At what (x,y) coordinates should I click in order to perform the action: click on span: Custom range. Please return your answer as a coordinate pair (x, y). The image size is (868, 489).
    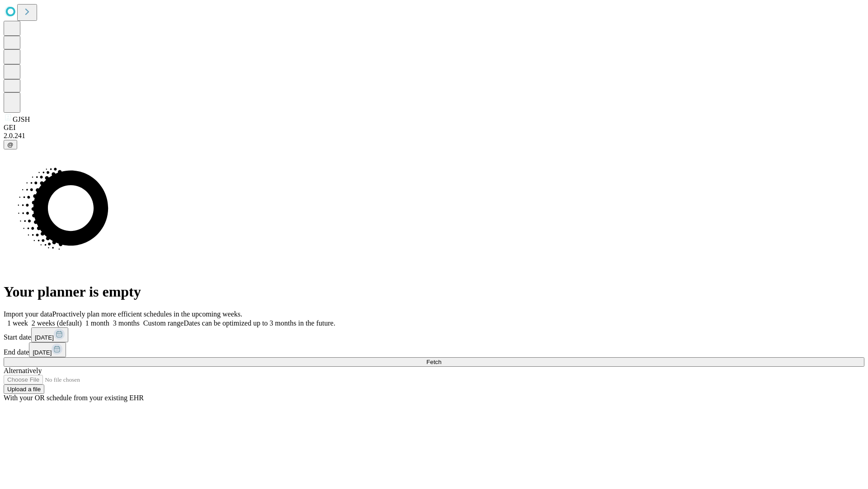
    Looking at the image, I should click on (163, 322).